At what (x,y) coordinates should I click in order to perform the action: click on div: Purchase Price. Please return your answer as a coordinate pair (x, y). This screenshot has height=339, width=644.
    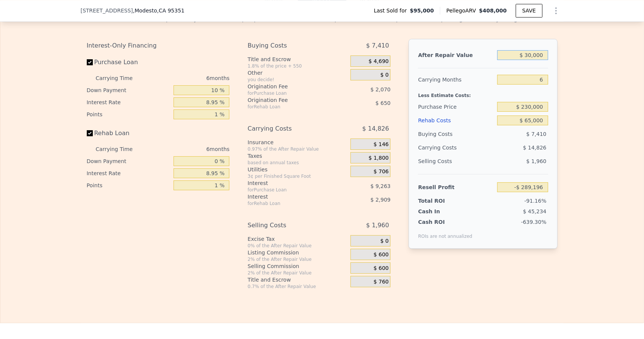
    Looking at the image, I should click on (456, 107).